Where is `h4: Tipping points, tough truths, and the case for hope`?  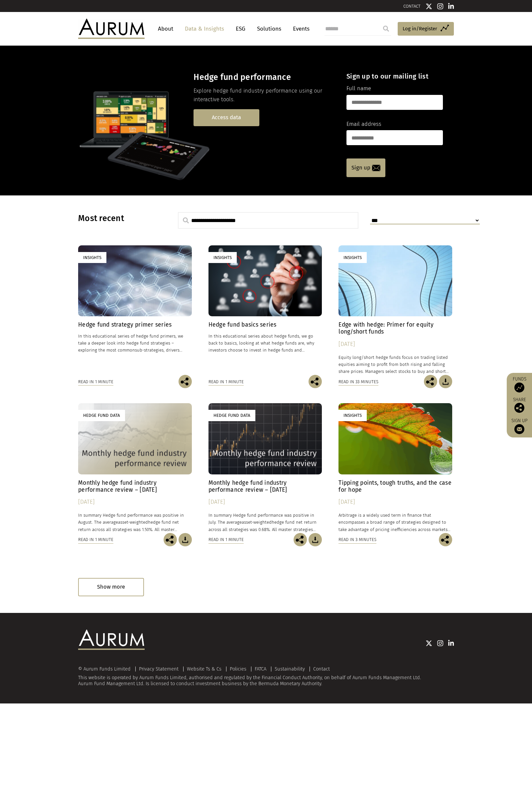 h4: Tipping points, tough truths, and the case for hope is located at coordinates (395, 486).